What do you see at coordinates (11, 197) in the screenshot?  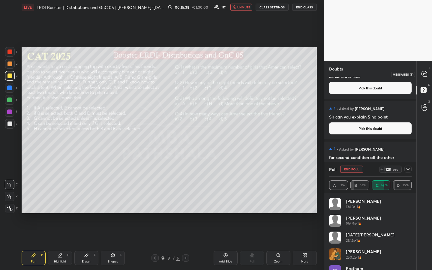 I see `div: X` at bounding box center [11, 197].